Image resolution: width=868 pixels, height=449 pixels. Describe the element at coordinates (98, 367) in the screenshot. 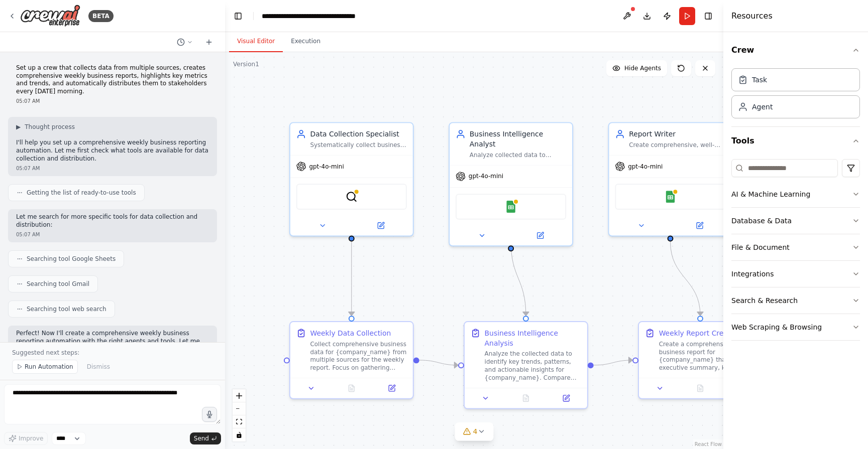

I see `span: Dismiss` at that location.